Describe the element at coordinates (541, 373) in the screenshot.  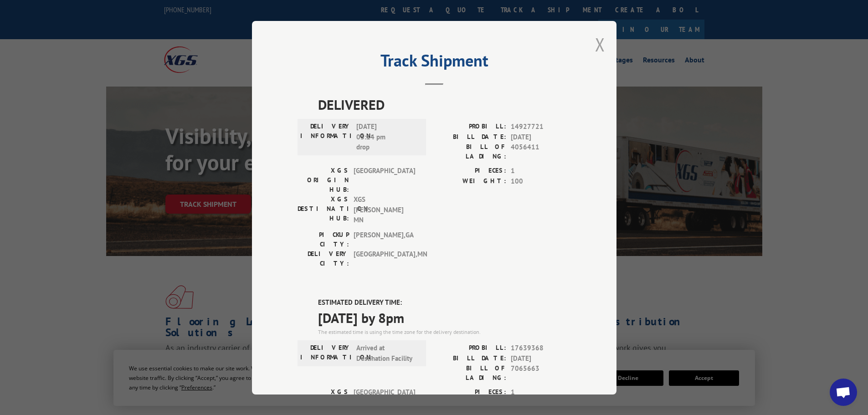
I see `span: 7065663` at that location.